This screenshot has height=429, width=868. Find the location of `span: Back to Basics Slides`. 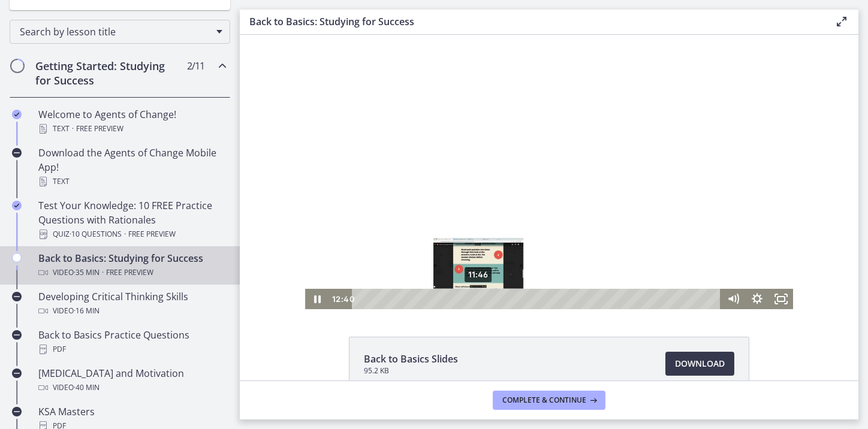

span: Back to Basics Slides is located at coordinates (411, 359).